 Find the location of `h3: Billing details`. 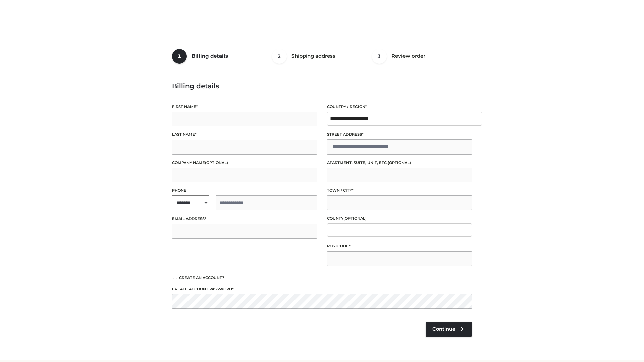

h3: Billing details is located at coordinates (322, 86).